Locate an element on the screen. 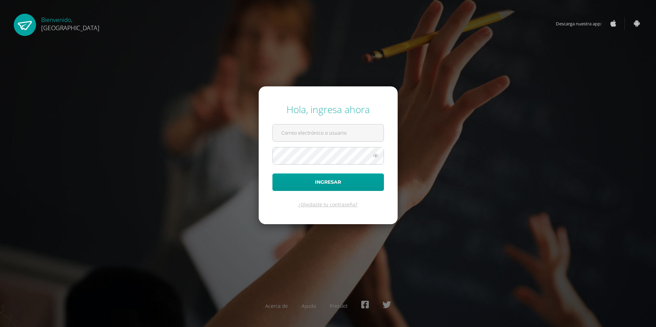  a: Acerca de is located at coordinates (277, 306).